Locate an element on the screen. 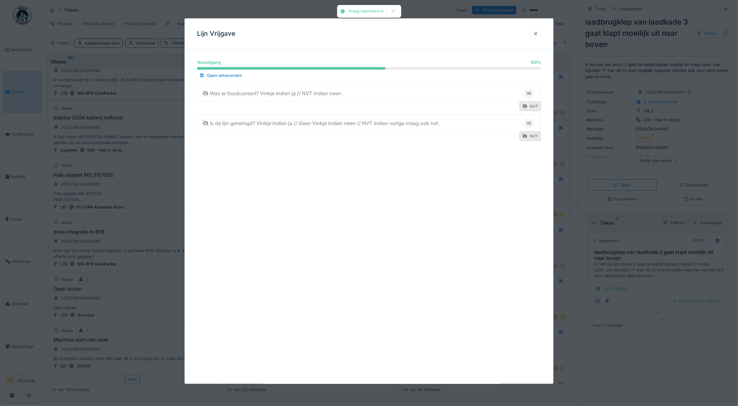 This screenshot has width=738, height=406. div: Vraag beantwoord is located at coordinates (366, 11).